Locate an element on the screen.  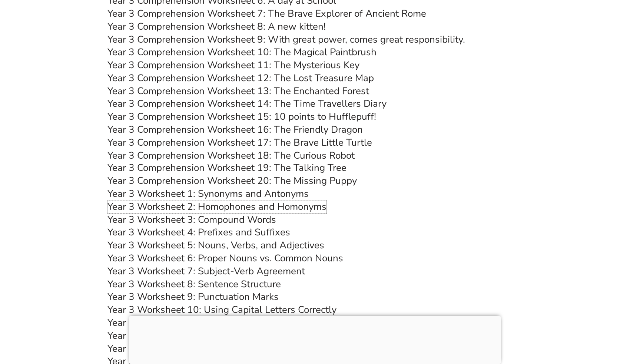
a: Year 3 Comprehension Worksheet 17: The Brave Little Turtle is located at coordinates (240, 142).